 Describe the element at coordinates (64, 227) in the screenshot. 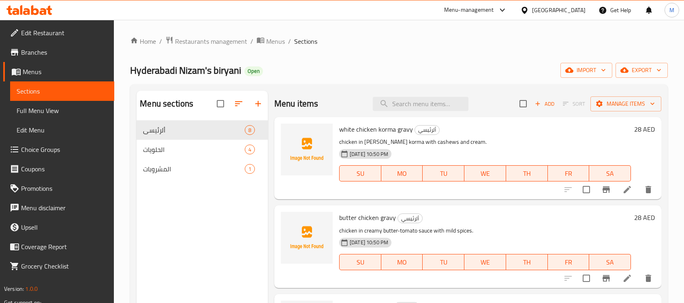

I see `span: Upsell` at that location.